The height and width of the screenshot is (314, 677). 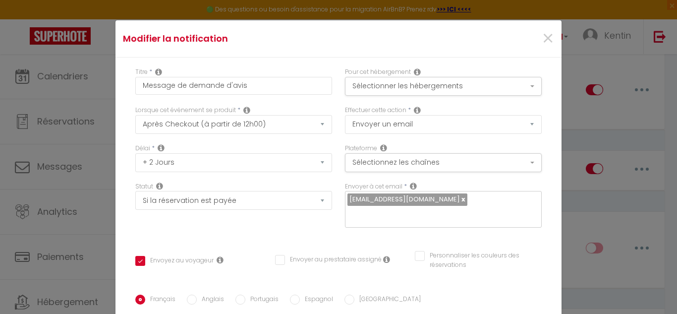 What do you see at coordinates (159, 72) in the screenshot?
I see `i: Title` at bounding box center [159, 72].